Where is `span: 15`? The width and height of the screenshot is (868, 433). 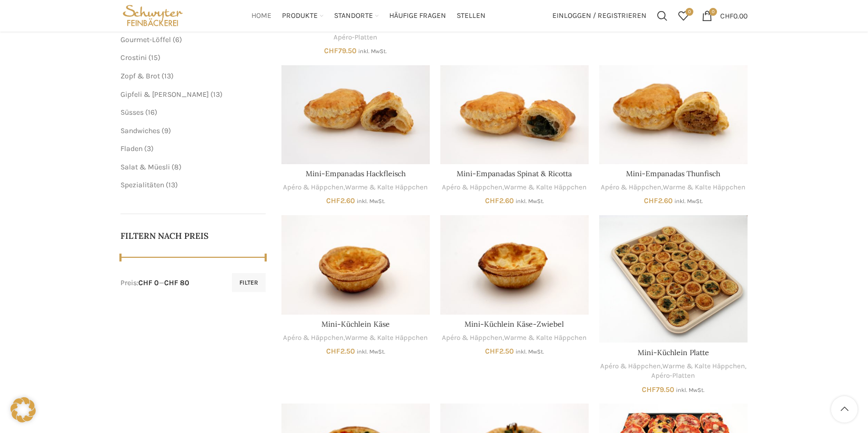
span: 15 is located at coordinates (154, 57).